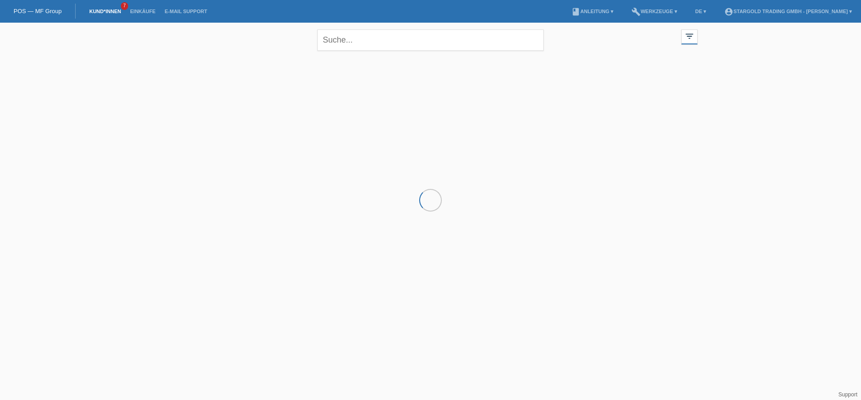  What do you see at coordinates (636, 12) in the screenshot?
I see `i: build` at bounding box center [636, 12].